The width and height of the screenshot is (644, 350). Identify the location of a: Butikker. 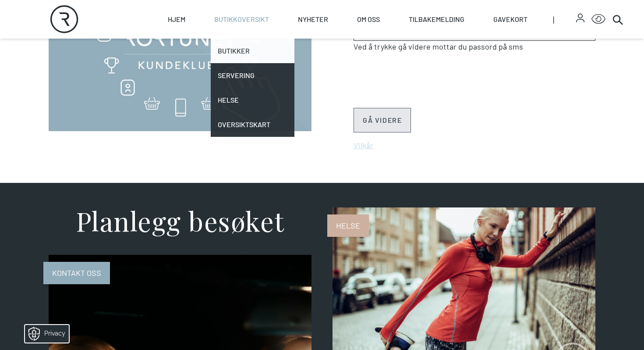
(252, 51).